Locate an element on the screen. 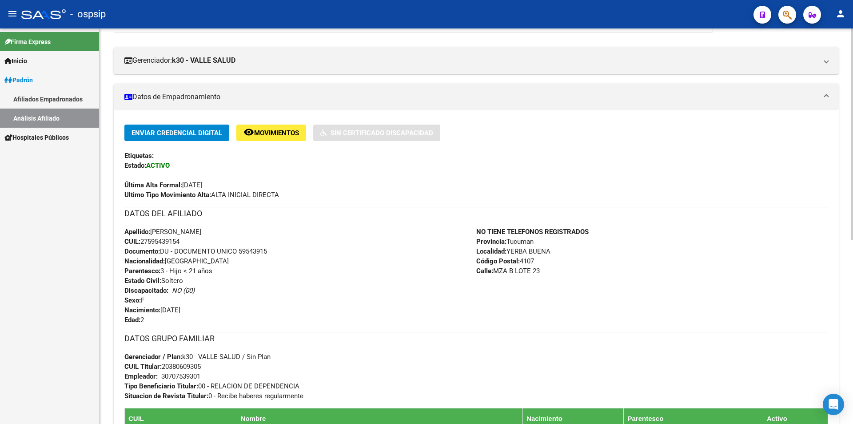 The height and width of the screenshot is (424, 853). h3: DATOS GRUPO FAMILIAR is located at coordinates (476, 338).